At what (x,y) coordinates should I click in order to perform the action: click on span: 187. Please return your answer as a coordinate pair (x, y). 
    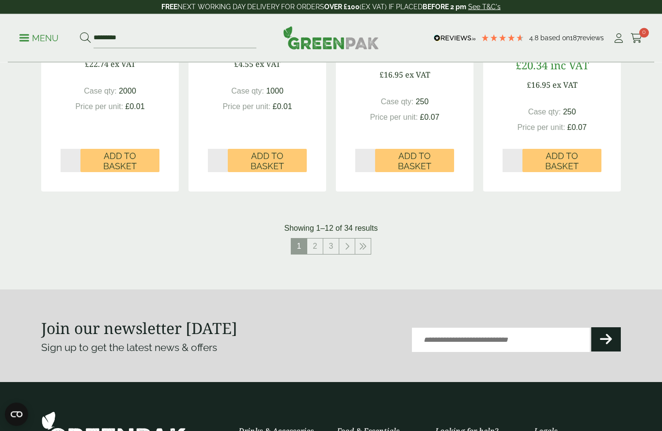
    Looking at the image, I should click on (575, 38).